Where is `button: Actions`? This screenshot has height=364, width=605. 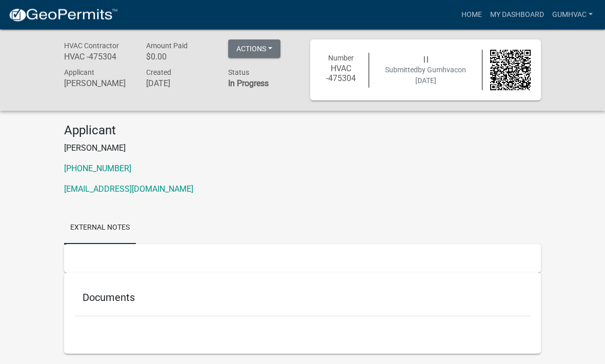
button: Actions is located at coordinates (254, 49).